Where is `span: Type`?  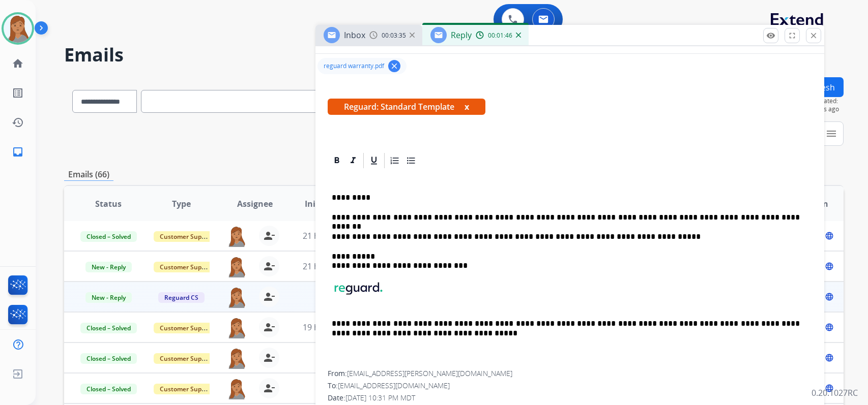
span: Type is located at coordinates (181, 204).